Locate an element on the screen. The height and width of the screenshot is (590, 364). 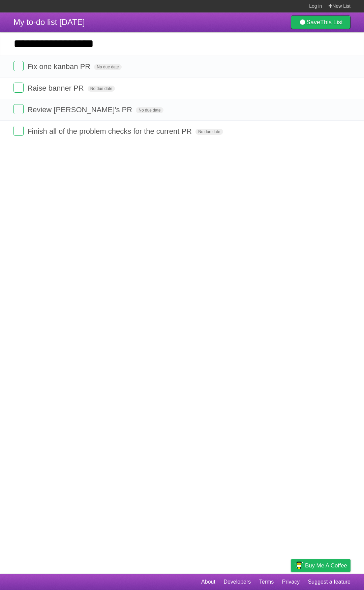
span: Fix one kanban PR is located at coordinates (60, 67).